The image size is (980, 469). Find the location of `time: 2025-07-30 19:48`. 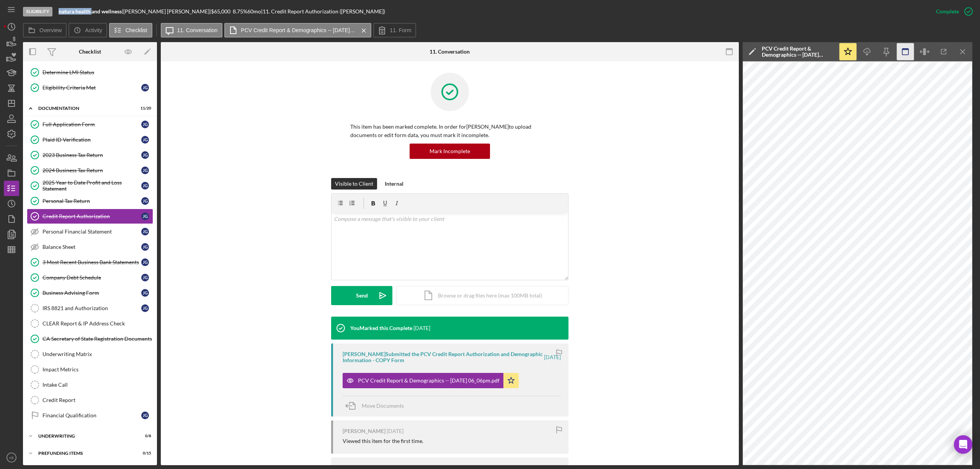

time: 2025-07-30 19:48 is located at coordinates (422, 328).